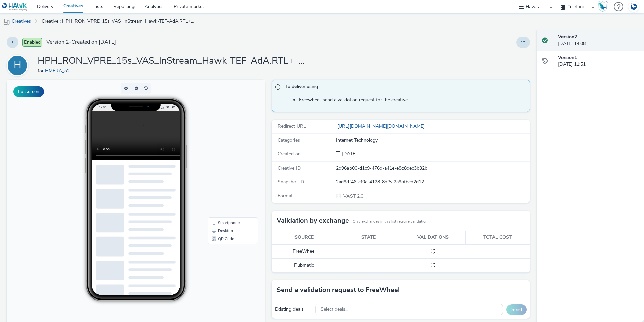 The height and width of the screenshot is (322, 644). What do you see at coordinates (304, 237) in the screenshot?
I see `th: Source` at bounding box center [304, 237].